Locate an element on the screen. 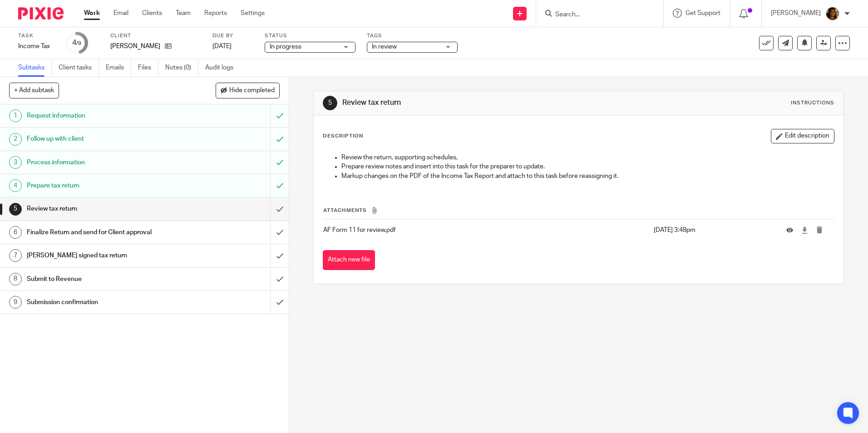 The image size is (868, 433). label: Tags is located at coordinates (412, 36).